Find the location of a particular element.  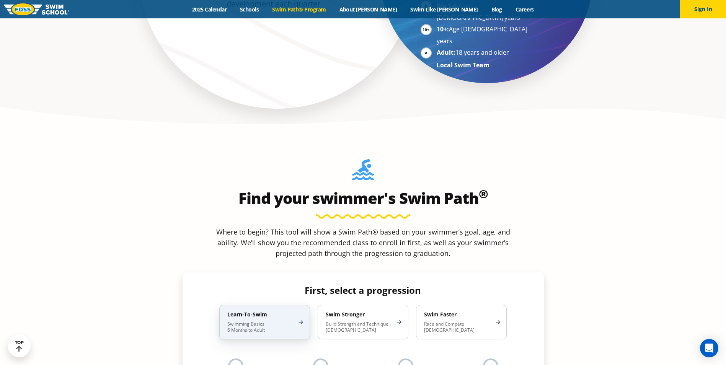

p: Swimming Basics 6 Months to Adult is located at coordinates (261, 327).